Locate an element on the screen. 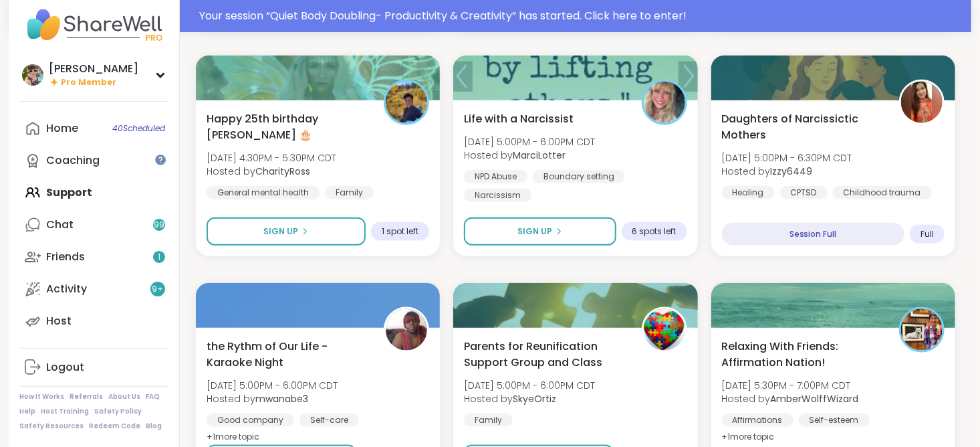 The width and height of the screenshot is (980, 447). img: Adrienne_QueenOfTheDawn is located at coordinates (33, 75).